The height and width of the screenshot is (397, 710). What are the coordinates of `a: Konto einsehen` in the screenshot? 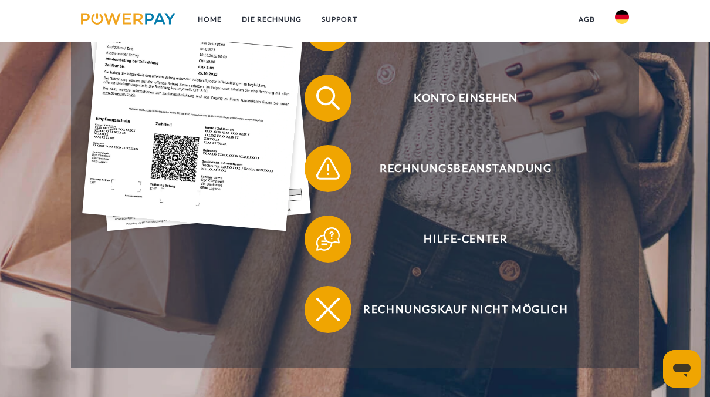 It's located at (457, 98).